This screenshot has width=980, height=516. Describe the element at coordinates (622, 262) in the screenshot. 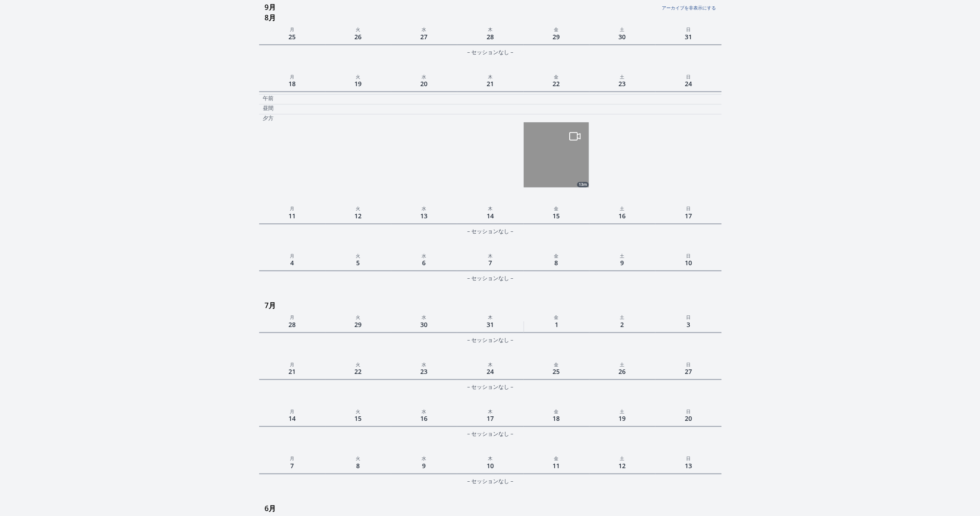

I see `span: 9` at that location.